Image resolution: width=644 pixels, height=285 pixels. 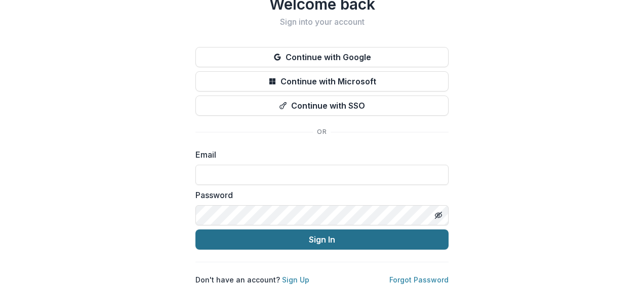 What do you see at coordinates (319, 155) in the screenshot?
I see `label: Email` at bounding box center [319, 155].